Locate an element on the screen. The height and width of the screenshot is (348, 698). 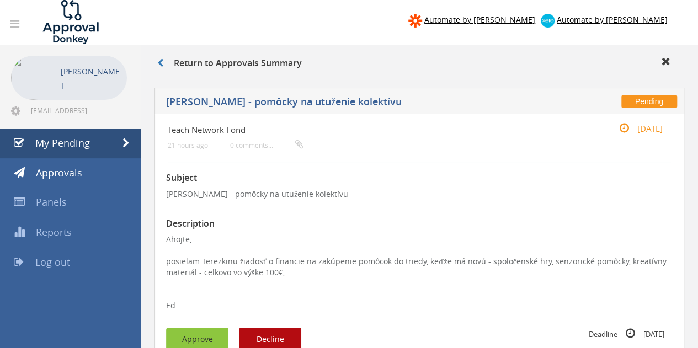
span: Panels is located at coordinates (51, 202).